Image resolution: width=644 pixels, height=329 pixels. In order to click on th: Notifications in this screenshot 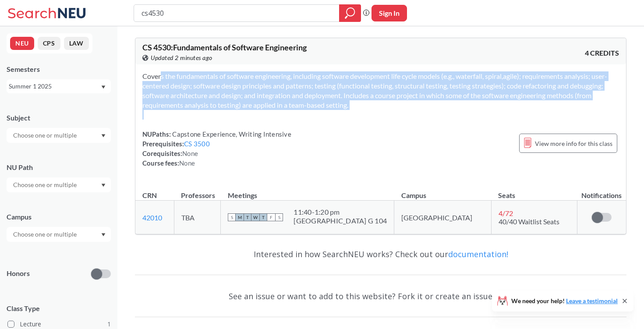, I will do `click(601, 191)`.